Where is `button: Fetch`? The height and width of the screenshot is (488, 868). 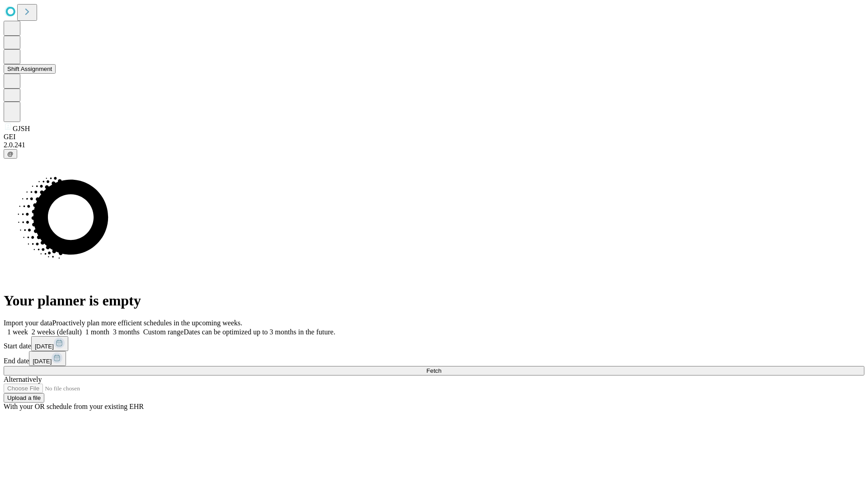
button: Fetch is located at coordinates (434, 371).